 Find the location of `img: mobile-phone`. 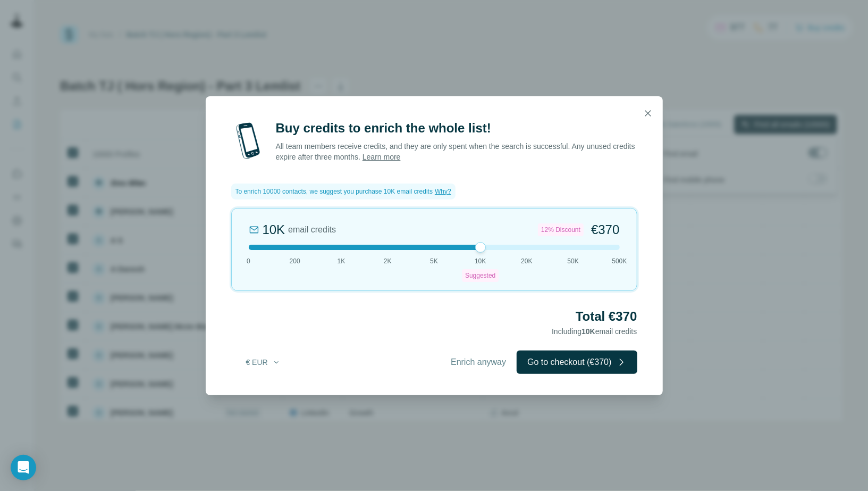

img: mobile-phone is located at coordinates (248, 141).